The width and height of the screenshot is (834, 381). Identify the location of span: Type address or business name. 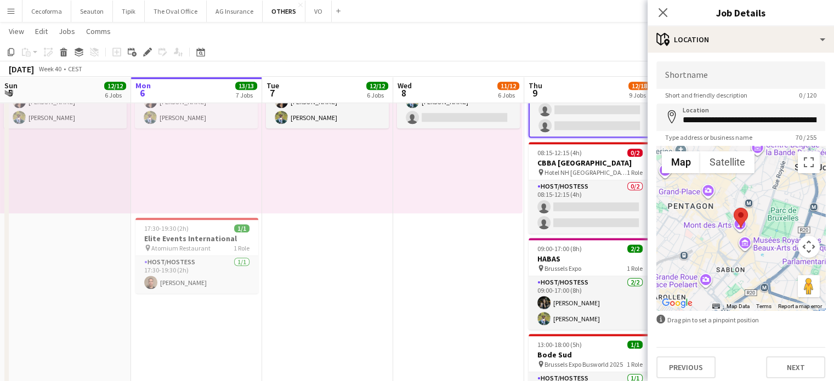
(708, 137).